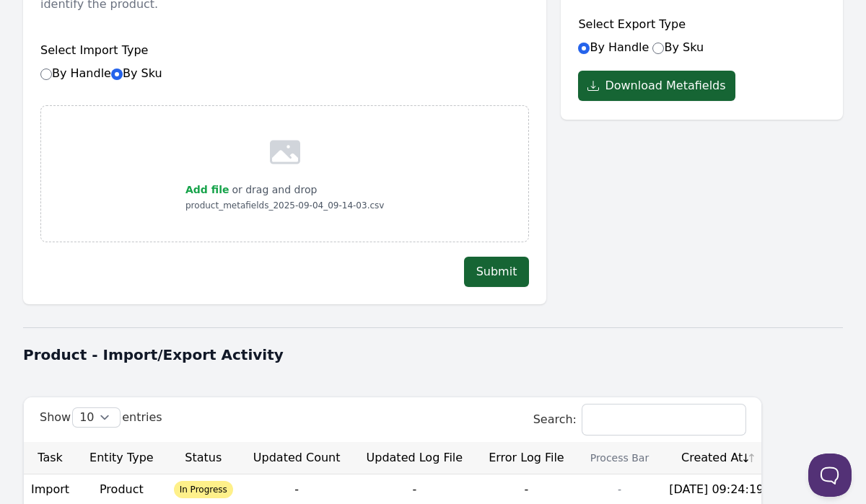 The width and height of the screenshot is (866, 504). What do you see at coordinates (496, 272) in the screenshot?
I see `button: Submit` at bounding box center [496, 272].